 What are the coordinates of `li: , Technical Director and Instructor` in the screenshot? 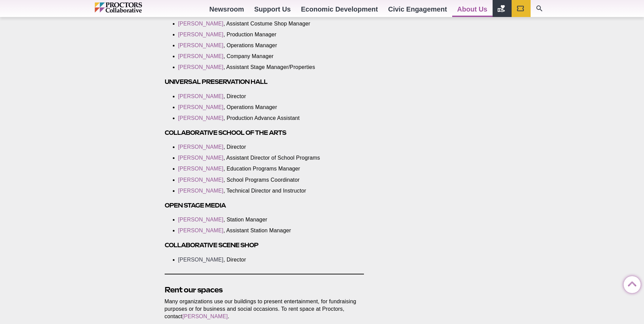 It's located at (266, 191).